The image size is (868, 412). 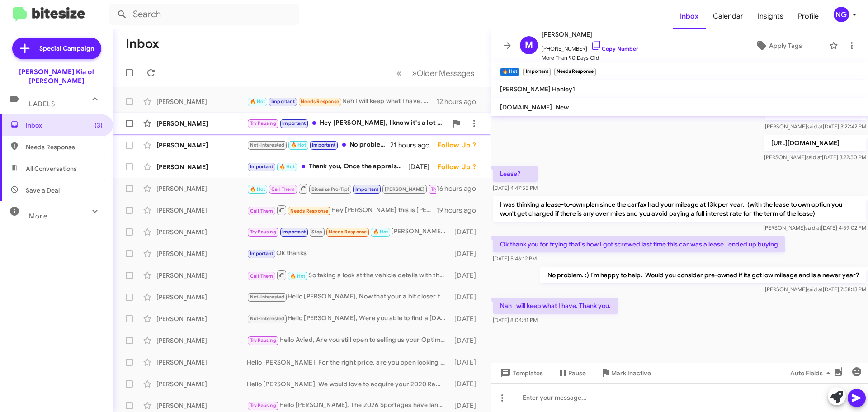 I want to click on button: Next, so click(x=443, y=73).